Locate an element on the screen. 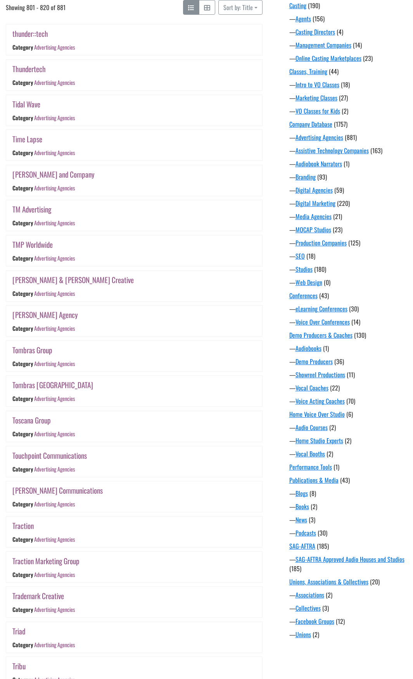 The width and height of the screenshot is (413, 679). span: (4) is located at coordinates (340, 32).